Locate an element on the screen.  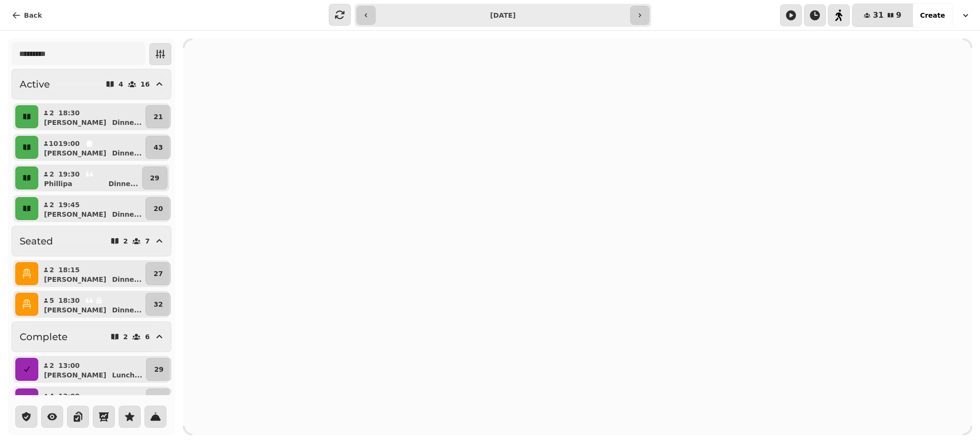
button: 319 is located at coordinates (882, 16).